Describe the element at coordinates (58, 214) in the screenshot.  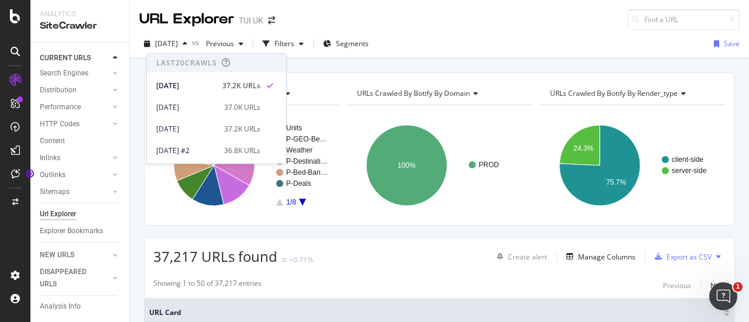
I see `div: Url Explorer` at that location.